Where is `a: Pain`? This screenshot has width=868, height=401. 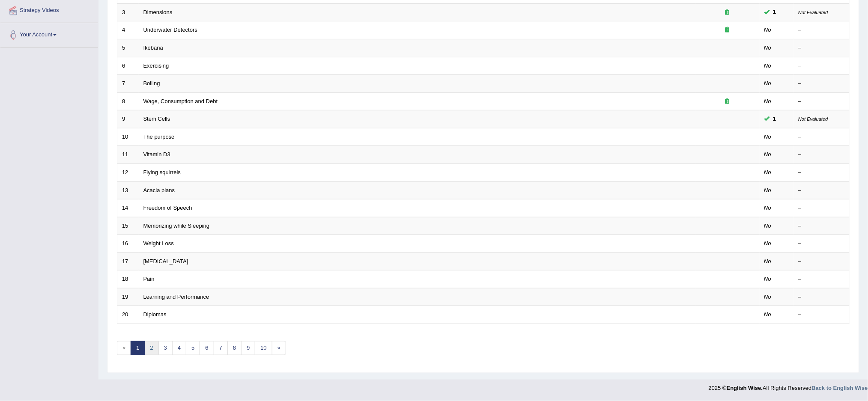 a: Pain is located at coordinates (149, 278).